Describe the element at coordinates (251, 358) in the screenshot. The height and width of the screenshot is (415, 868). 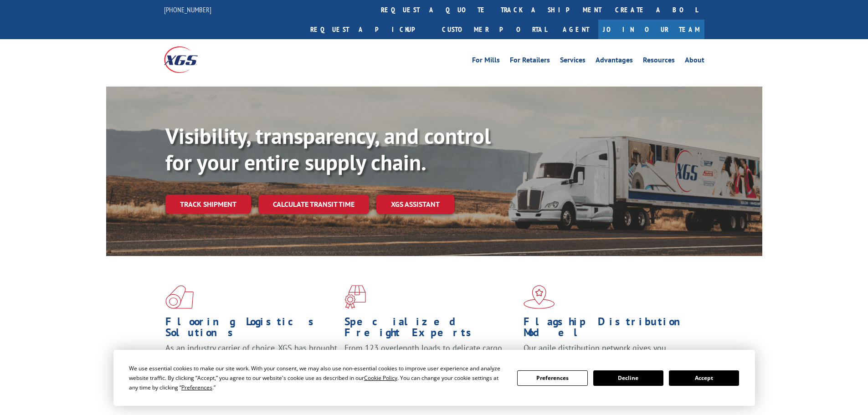
I see `span: As an industry carrier of choice, XGS has brought innovation and dedication to flooring logistics...` at that location.